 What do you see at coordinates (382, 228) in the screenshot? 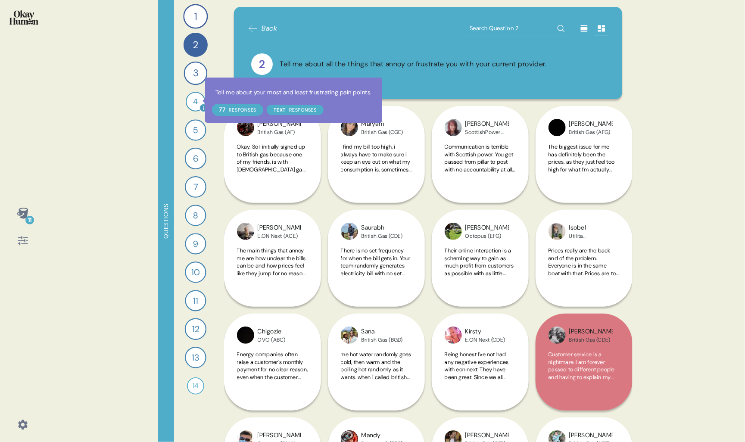
I see `div: Saurabh` at bounding box center [382, 228].